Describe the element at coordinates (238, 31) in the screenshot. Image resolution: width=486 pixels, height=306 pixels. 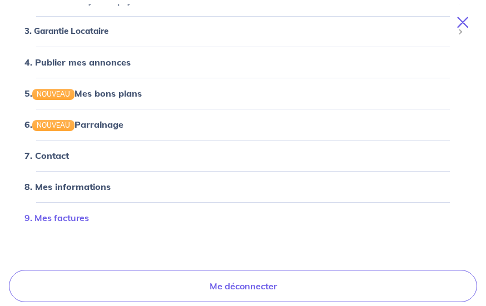
I see `span: 3. Garantie Locataire` at that location.